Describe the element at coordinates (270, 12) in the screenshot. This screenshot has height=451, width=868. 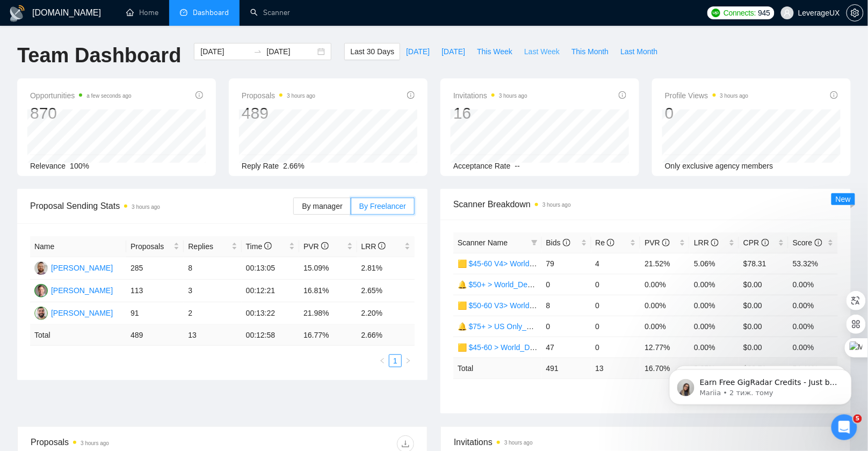
I see `a: searchScanner` at that location.